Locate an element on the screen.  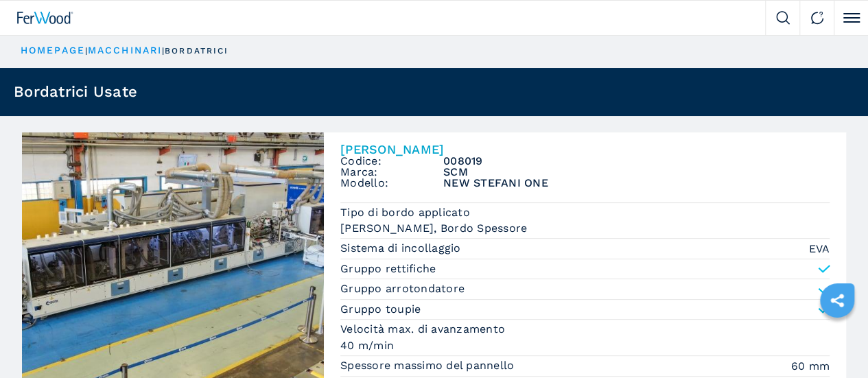
img: Ferwood is located at coordinates (45, 18).